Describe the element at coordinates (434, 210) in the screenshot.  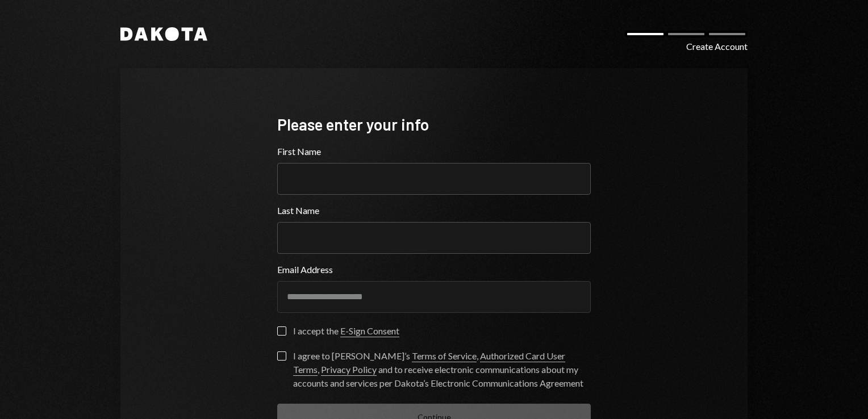
I see `label: Last Name` at that location.